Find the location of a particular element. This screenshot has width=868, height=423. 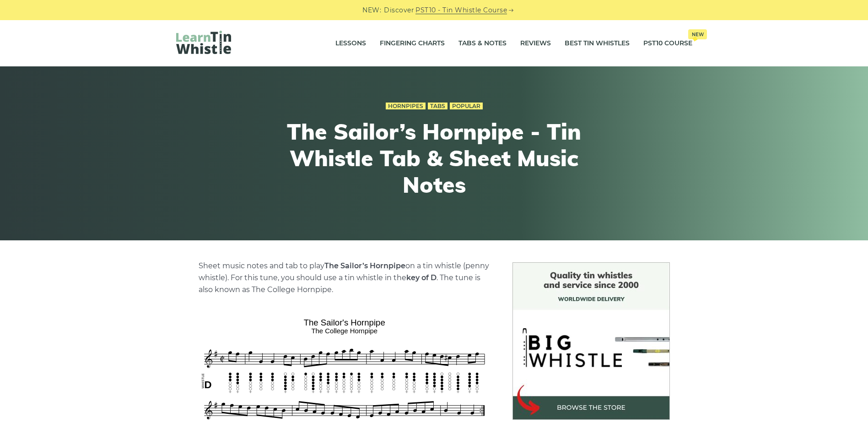

a: Tabs & Notes is located at coordinates (482, 43).